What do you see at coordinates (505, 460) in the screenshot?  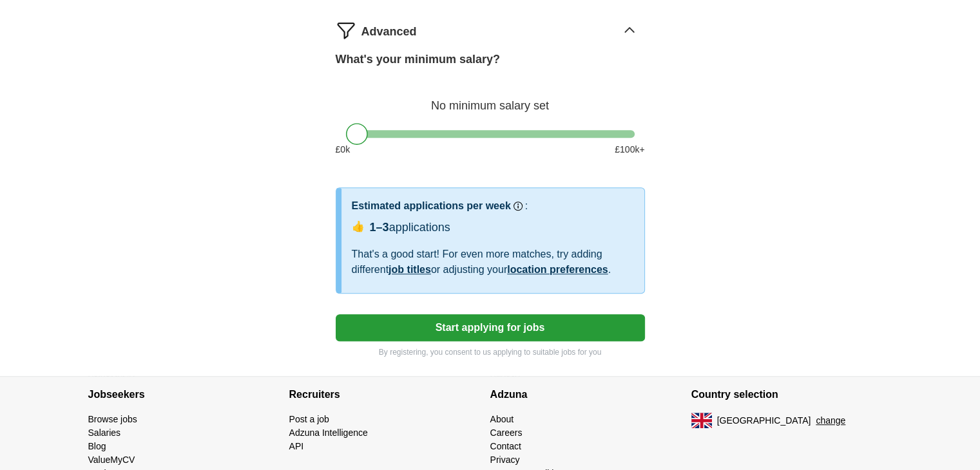 I see `a: Privacy` at bounding box center [505, 460].